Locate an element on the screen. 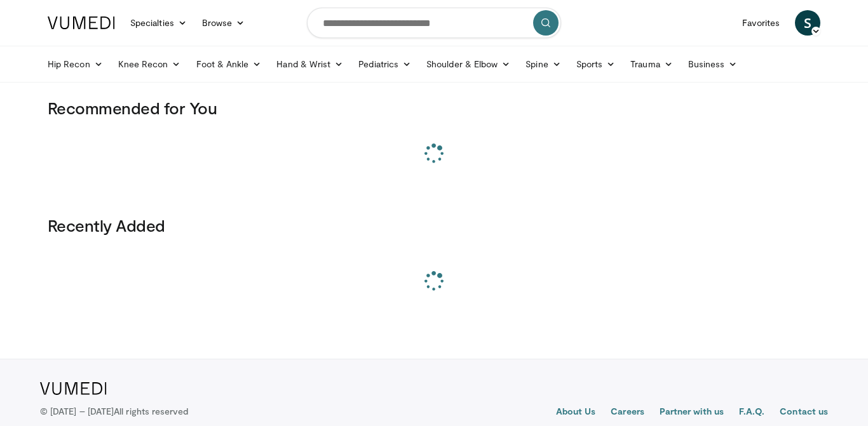 The height and width of the screenshot is (426, 868). a: Partner with us is located at coordinates (692, 413).